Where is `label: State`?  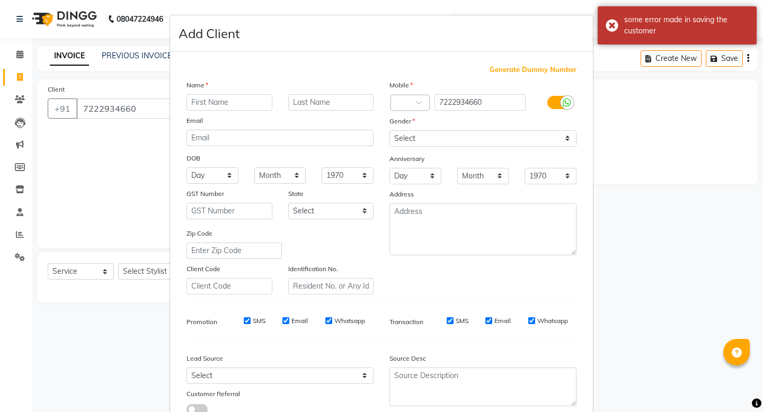
label: State is located at coordinates (296, 194).